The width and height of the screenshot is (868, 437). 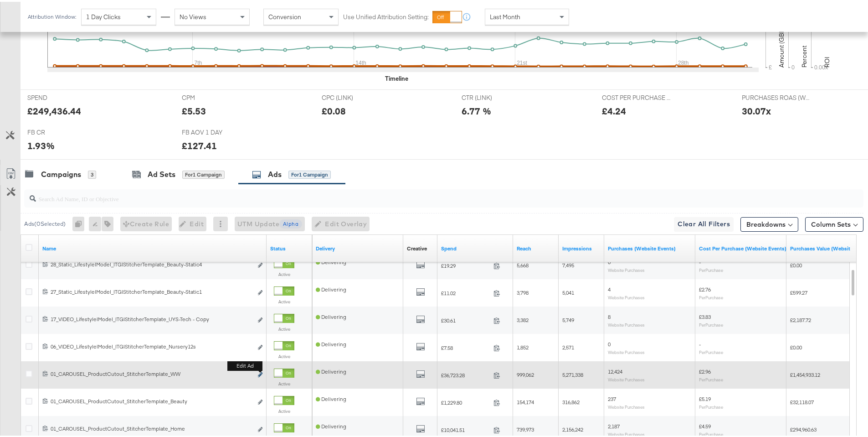 I want to click on div: Ads, so click(x=275, y=172).